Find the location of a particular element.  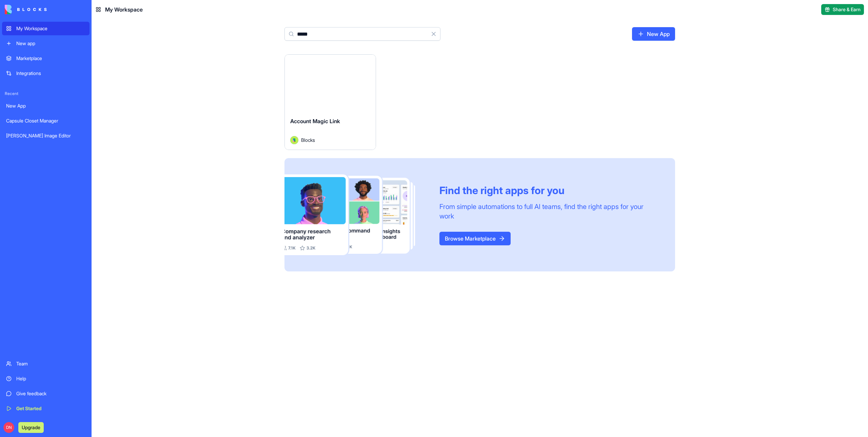

span: Share & Earn is located at coordinates (847, 9).